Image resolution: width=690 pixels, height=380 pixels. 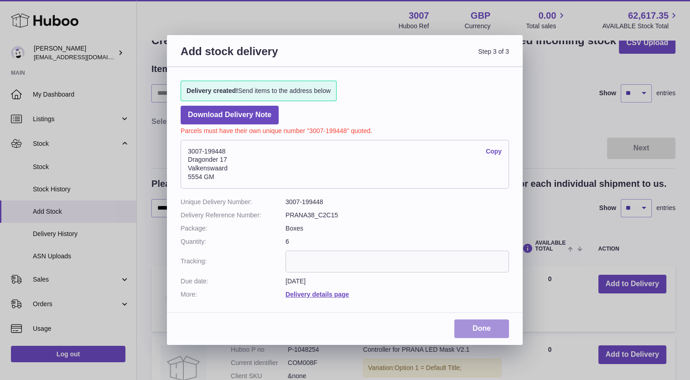 What do you see at coordinates (212, 91) in the screenshot?
I see `strong: Delivery created!` at bounding box center [212, 91].